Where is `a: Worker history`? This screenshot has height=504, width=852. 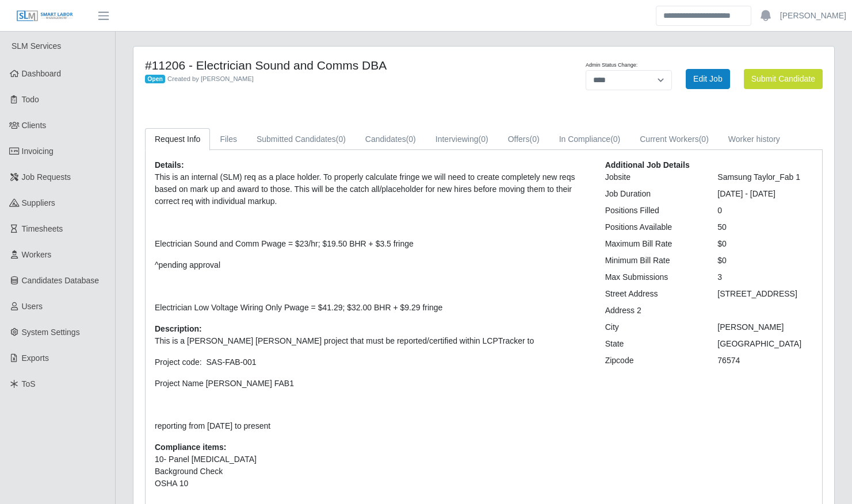 a: Worker history is located at coordinates (754, 140).